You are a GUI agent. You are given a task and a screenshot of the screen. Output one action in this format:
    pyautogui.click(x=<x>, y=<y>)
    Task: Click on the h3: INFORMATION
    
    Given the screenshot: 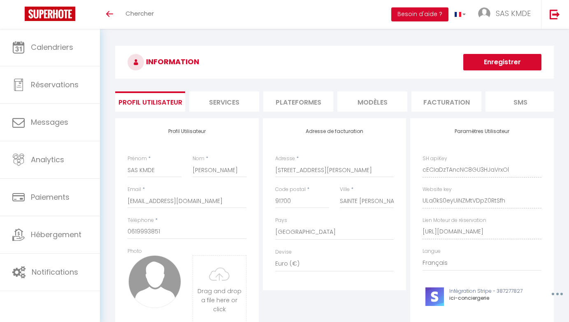 What is the action you would take?
    pyautogui.click(x=334, y=62)
    